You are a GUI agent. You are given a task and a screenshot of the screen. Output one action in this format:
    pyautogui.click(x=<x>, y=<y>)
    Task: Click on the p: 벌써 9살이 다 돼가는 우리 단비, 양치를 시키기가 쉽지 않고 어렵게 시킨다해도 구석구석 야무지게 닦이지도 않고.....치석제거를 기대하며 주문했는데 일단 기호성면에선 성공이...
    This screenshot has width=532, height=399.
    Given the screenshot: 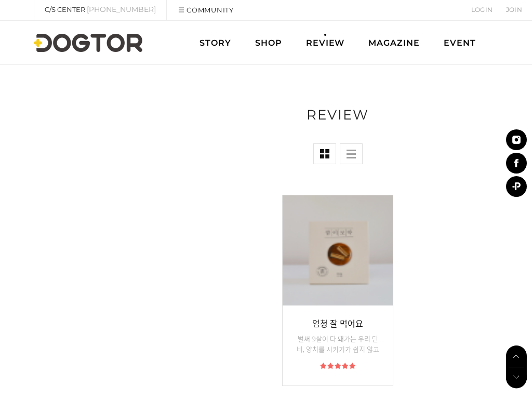 What is the action you would take?
    pyautogui.click(x=338, y=341)
    